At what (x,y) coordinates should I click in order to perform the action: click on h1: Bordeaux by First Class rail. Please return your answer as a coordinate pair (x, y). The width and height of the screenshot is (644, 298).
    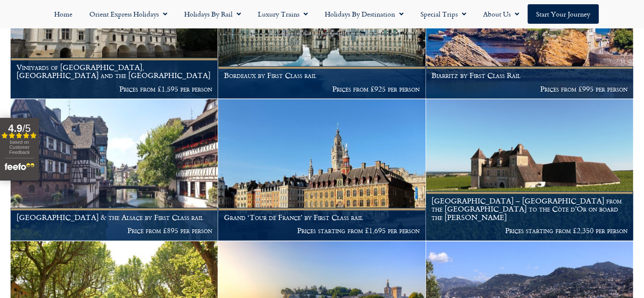
    Looking at the image, I should click on (322, 76).